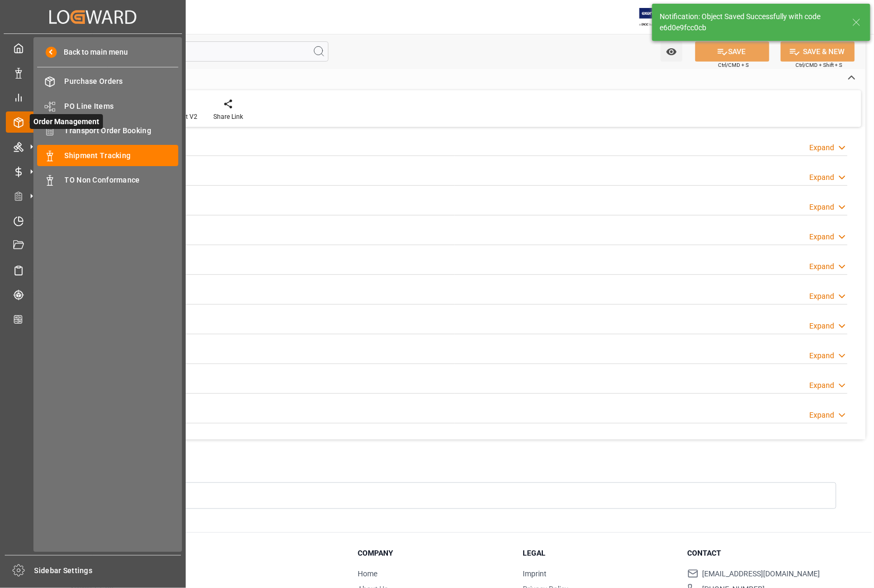 This screenshot has height=588, width=874. What do you see at coordinates (93, 319) in the screenshot?
I see `a: CO2 Calculator` at bounding box center [93, 319].